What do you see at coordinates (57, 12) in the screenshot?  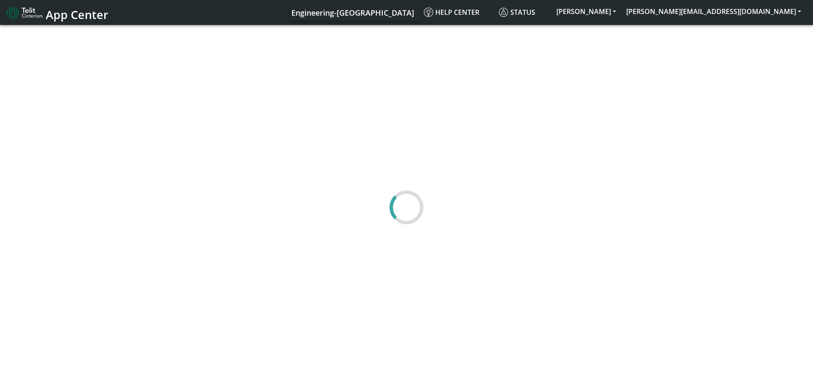 I see `a: App Center` at bounding box center [57, 12].